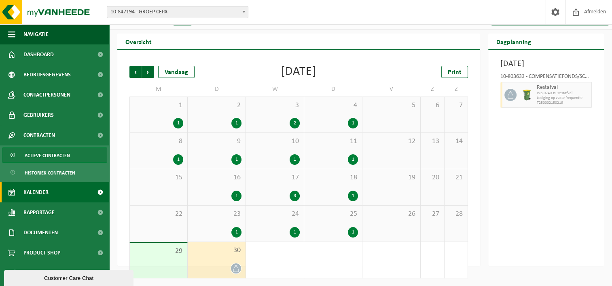 This screenshot has width=612, height=286. What do you see at coordinates (456, 178) in the screenshot?
I see `span: 21` at bounding box center [456, 178].